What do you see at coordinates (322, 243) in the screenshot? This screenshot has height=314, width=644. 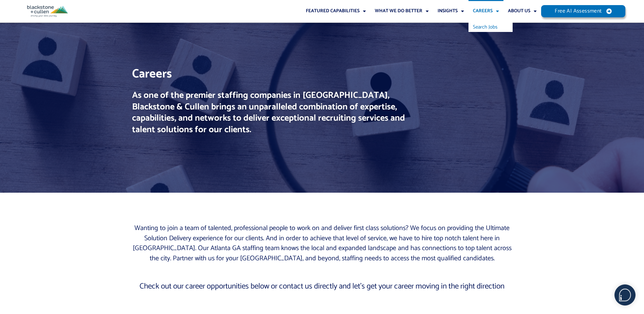 I see `p: Wanting to join a team of talented, professional people to work on and deliver first class soluti...` at bounding box center [322, 243].